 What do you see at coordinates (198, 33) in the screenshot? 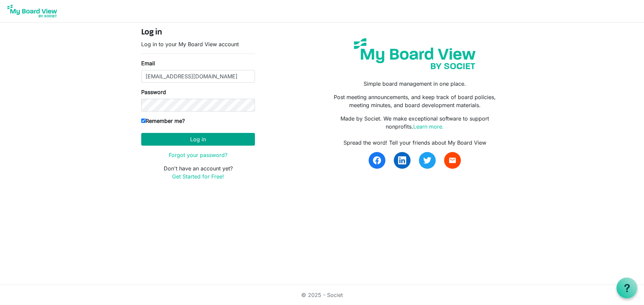
I see `h4: Log in` at bounding box center [198, 33].